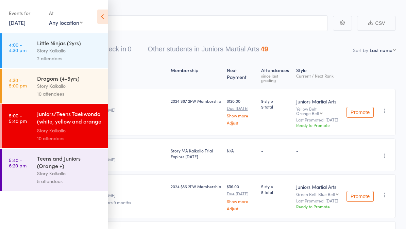 This screenshot has width=406, height=229. I want to click on time: 4:00 - 4:30 pm, so click(18, 47).